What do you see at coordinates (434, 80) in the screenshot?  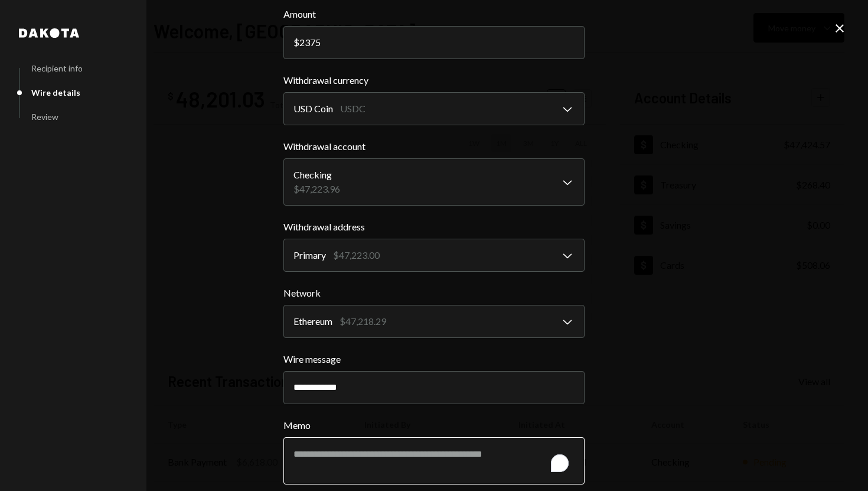 I see `label: Withdrawal currency` at bounding box center [434, 80].